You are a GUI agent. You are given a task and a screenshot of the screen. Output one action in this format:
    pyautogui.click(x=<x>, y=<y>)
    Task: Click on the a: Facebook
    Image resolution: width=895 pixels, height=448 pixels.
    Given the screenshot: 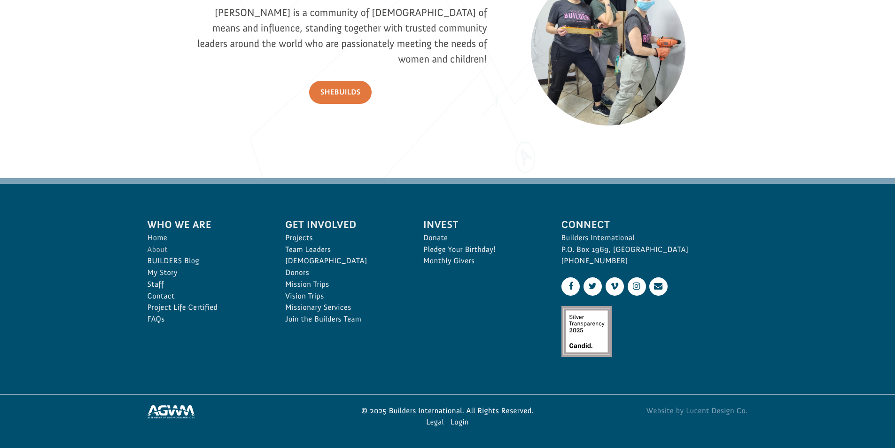 What is the action you would take?
    pyautogui.click(x=570, y=286)
    